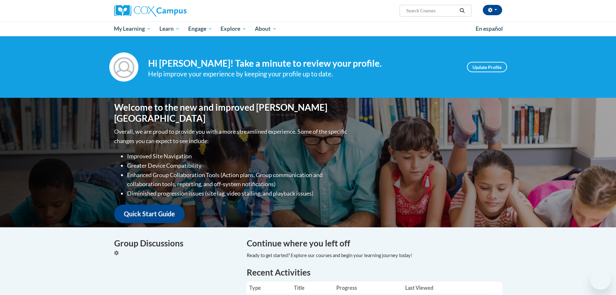 This screenshot has width=616, height=295. What do you see at coordinates (375, 272) in the screenshot?
I see `h1: Recent Activities` at bounding box center [375, 272].